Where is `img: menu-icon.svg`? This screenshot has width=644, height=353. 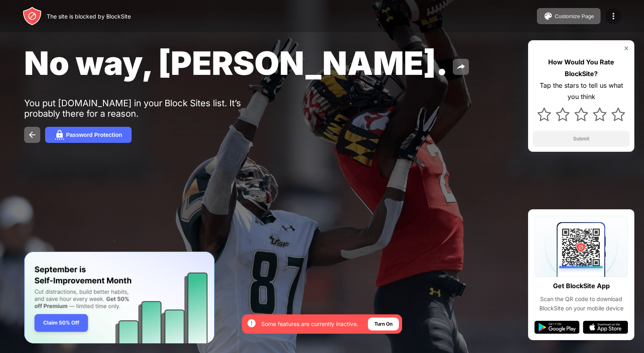 img: menu-icon.svg is located at coordinates (613, 16).